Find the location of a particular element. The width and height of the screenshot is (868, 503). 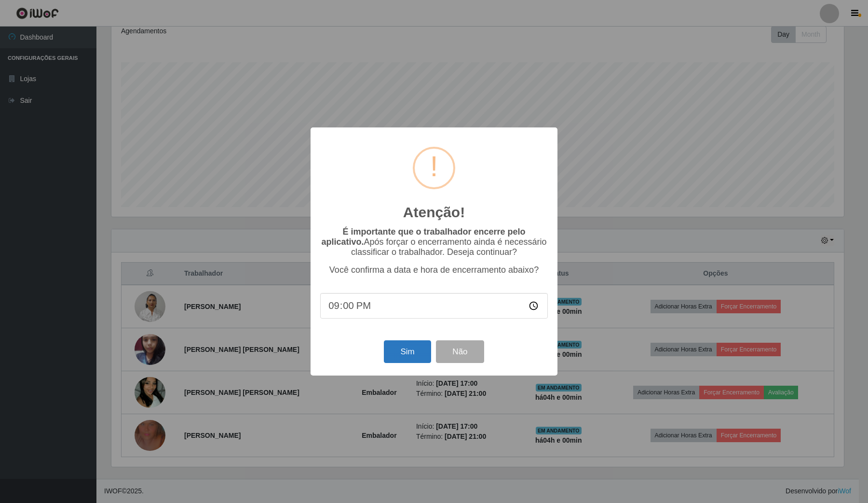

b: É importante que o trabalhador encerre pelo aplicativo. is located at coordinates (423, 236).